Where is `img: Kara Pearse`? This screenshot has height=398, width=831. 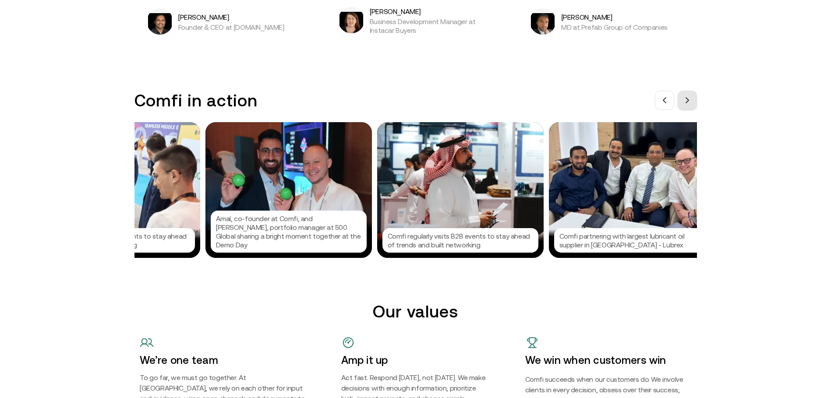 img: Kara Pearse is located at coordinates (351, 22).